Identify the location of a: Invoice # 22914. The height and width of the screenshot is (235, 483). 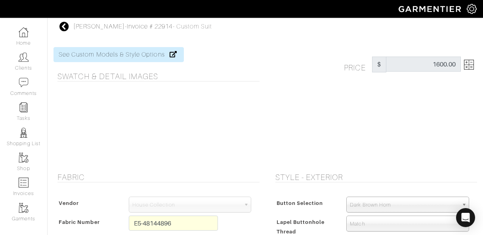
(150, 27).